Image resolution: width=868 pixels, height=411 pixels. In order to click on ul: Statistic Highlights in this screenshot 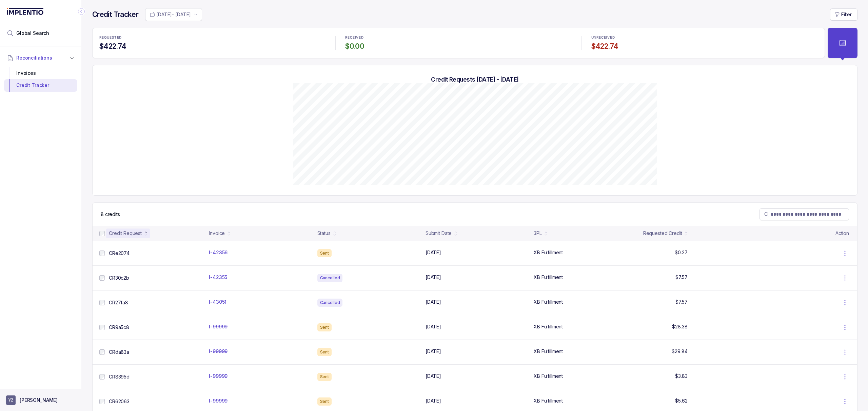, I will do `click(458, 43)`.